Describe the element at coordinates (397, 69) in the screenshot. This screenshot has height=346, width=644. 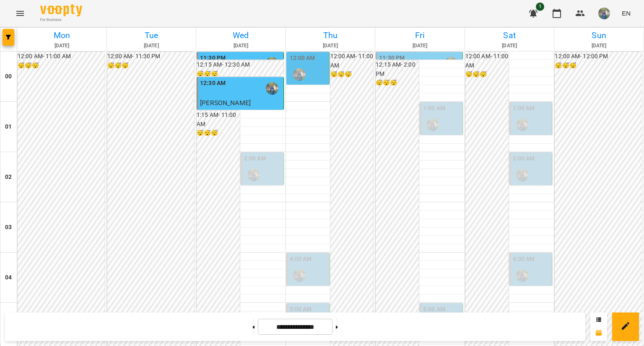
I see `h6: 12:15 AM - 2:00 PM` at that location.